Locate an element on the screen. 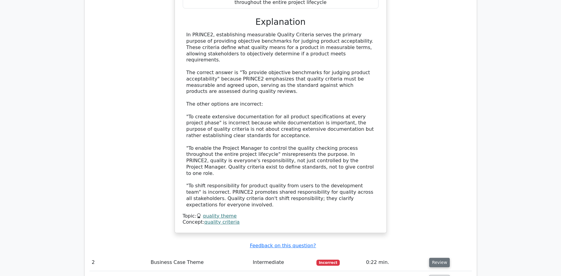  h3: Explanation is located at coordinates (280, 22).